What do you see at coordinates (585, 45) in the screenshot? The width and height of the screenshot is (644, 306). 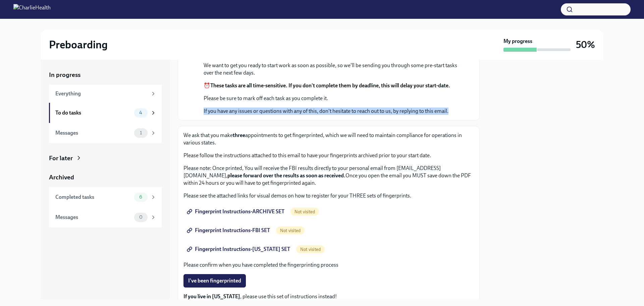 I see `h3: 50%` at bounding box center [585, 45].